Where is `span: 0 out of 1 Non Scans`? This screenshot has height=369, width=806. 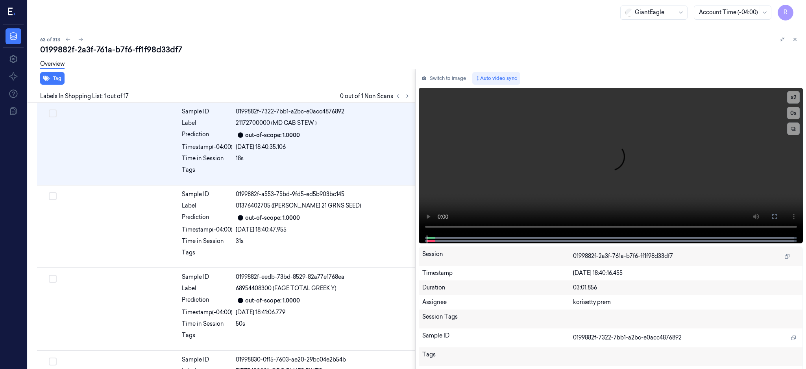 span: 0 out of 1 Non Scans is located at coordinates (376, 96).